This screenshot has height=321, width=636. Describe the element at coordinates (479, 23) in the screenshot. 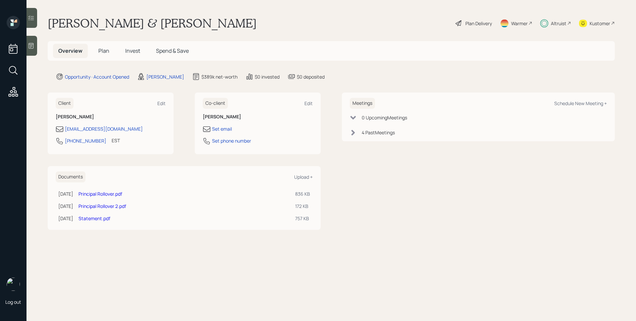

I see `div: Plan Delivery` at that location.